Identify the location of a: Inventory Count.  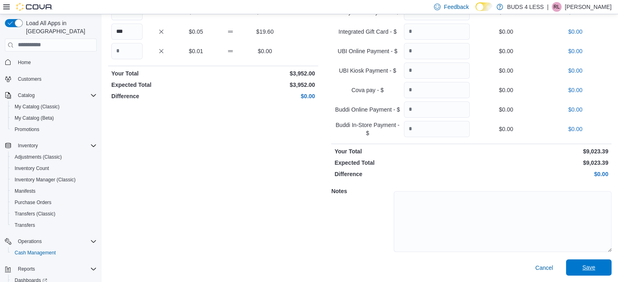
(32, 168).